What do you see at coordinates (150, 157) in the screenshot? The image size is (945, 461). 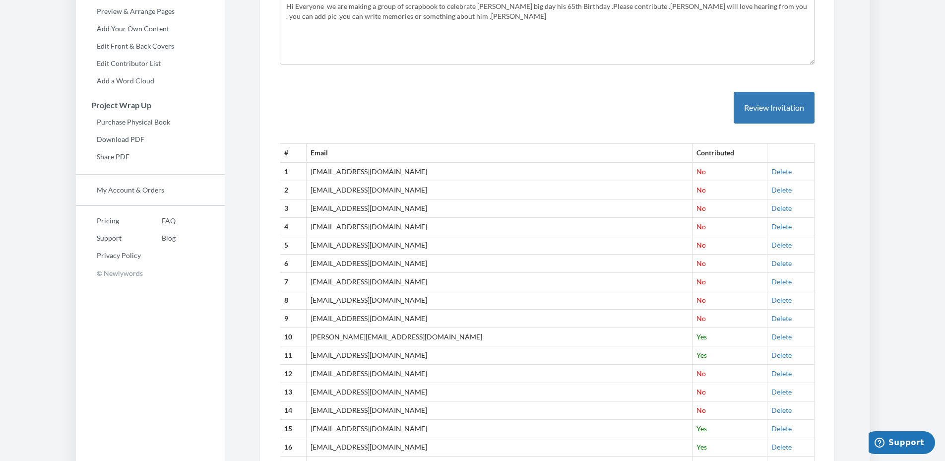 I see `a: Share PDF` at bounding box center [150, 157].